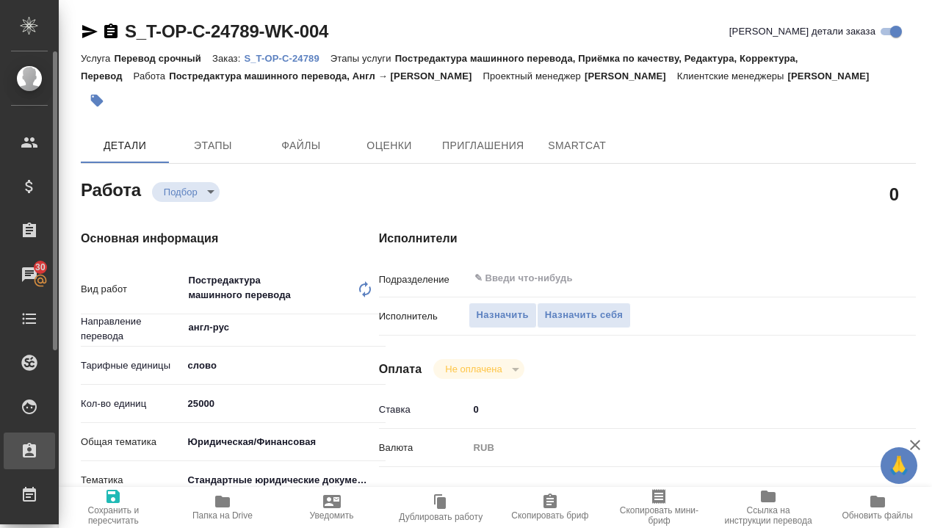 The height and width of the screenshot is (528, 932). Describe the element at coordinates (40, 267) in the screenshot. I see `span: 30` at that location.